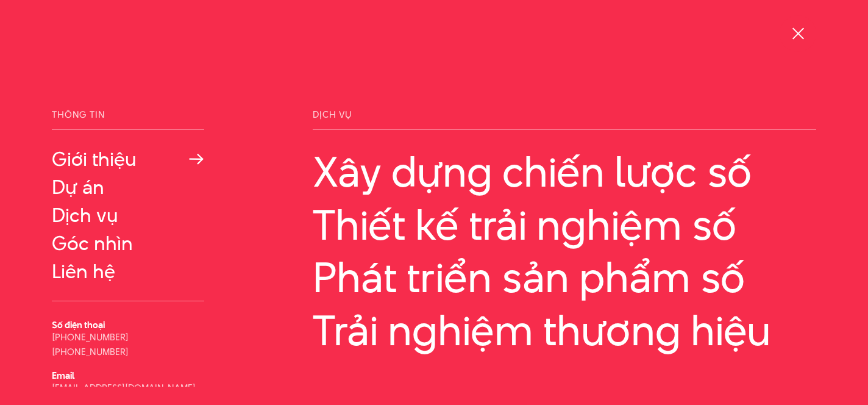 The height and width of the screenshot is (405, 868). What do you see at coordinates (128, 120) in the screenshot?
I see `span: Thông tin` at bounding box center [128, 120].